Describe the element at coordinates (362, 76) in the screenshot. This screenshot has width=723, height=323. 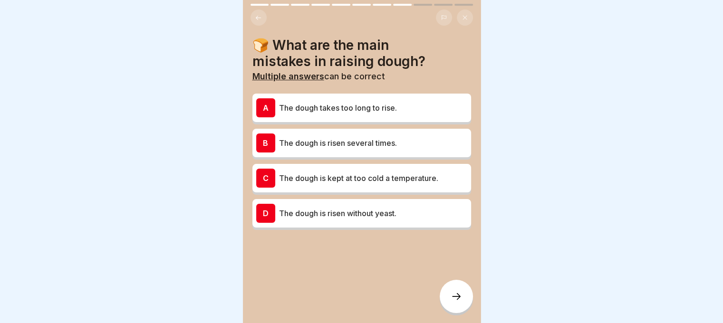
I see `p: can be correct` at that location.